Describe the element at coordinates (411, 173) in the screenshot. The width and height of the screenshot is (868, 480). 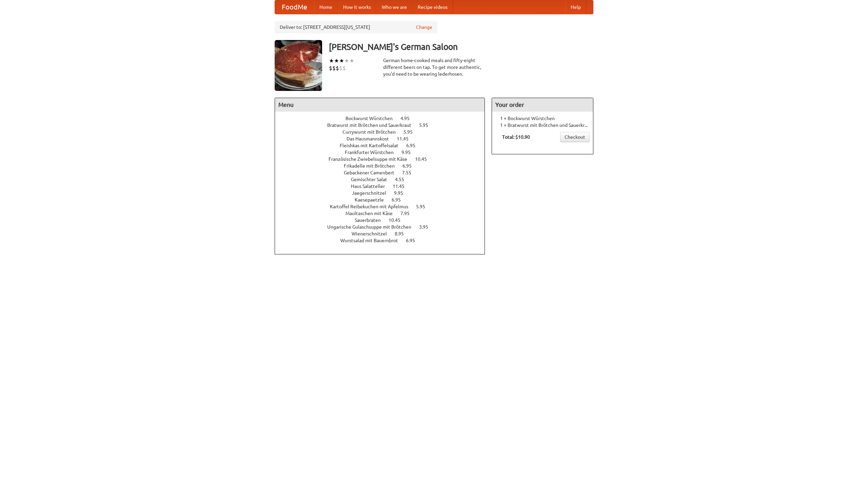
I see `span: 7.55` at that location.